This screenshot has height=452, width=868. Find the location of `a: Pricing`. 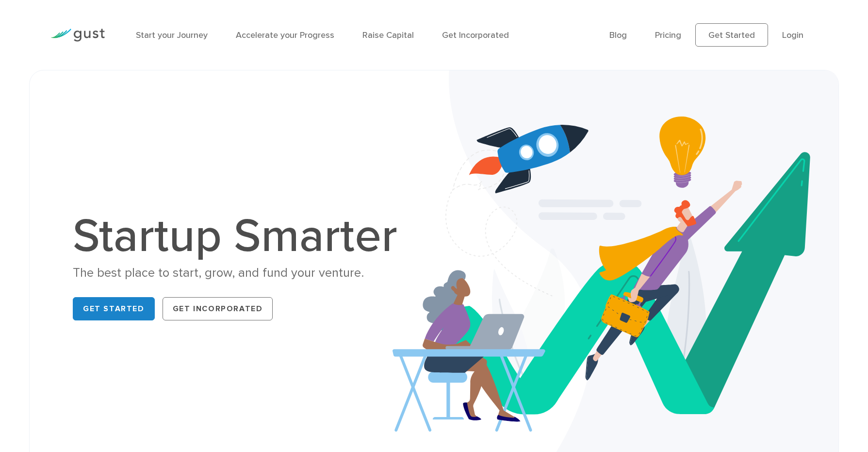

a: Pricing is located at coordinates (668, 35).